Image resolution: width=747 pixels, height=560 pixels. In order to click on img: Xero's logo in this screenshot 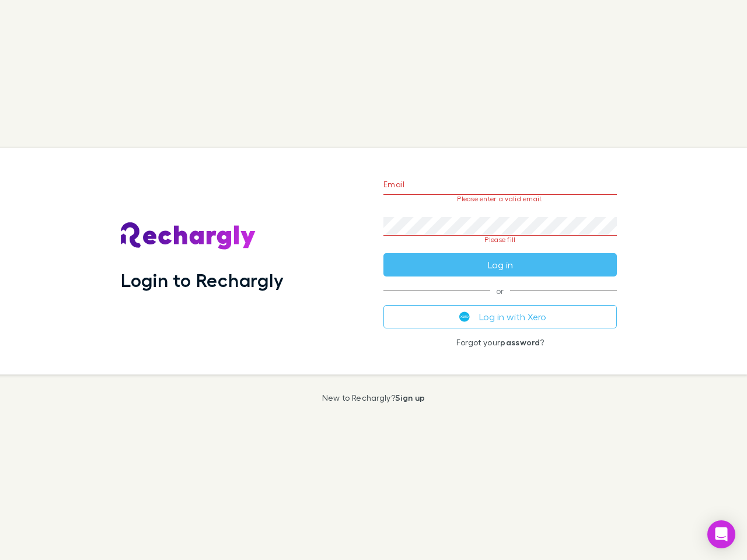, I will do `click(464, 317)`.